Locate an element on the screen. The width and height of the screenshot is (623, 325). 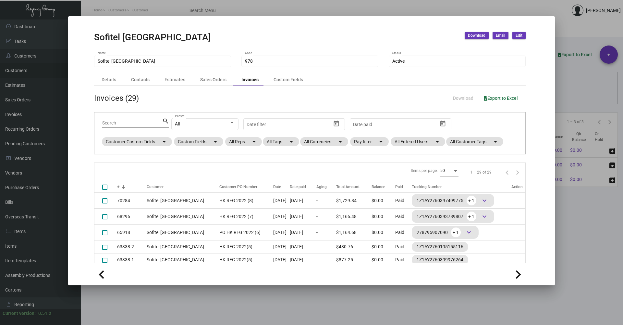
mat-chip: All Currencies is located at coordinates (324, 141).